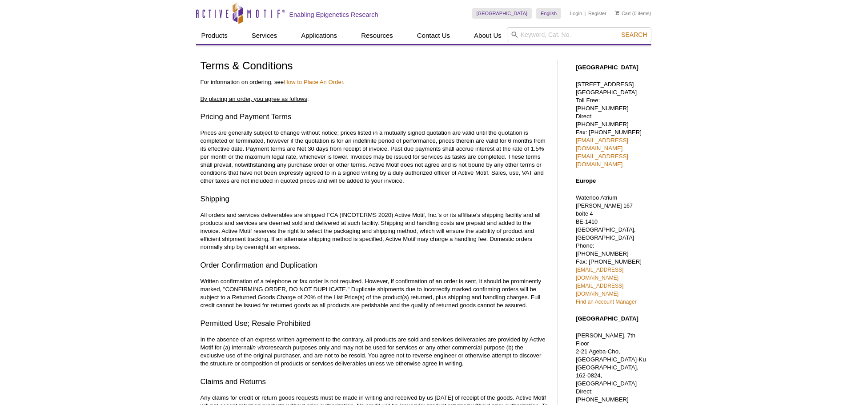 The height and width of the screenshot is (405, 847). What do you see at coordinates (634, 35) in the screenshot?
I see `span: Search` at bounding box center [634, 35].